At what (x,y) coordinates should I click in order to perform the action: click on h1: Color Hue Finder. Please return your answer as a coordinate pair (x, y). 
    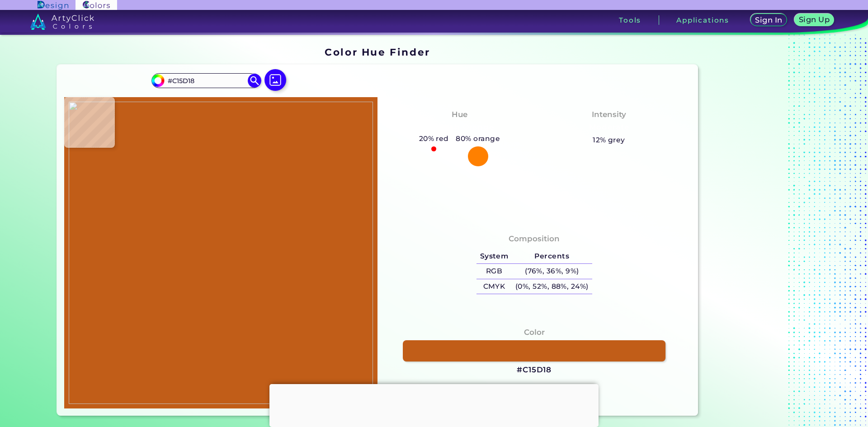
    Looking at the image, I should click on (377, 52).